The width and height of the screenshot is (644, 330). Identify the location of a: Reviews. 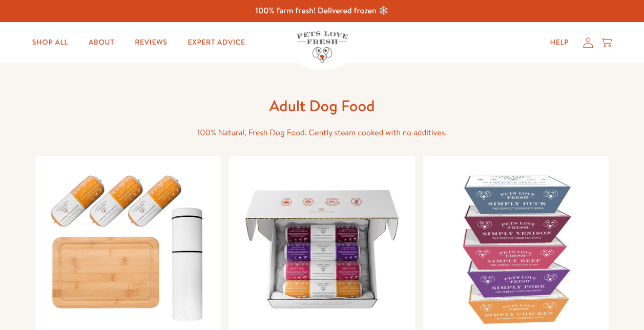
(151, 43).